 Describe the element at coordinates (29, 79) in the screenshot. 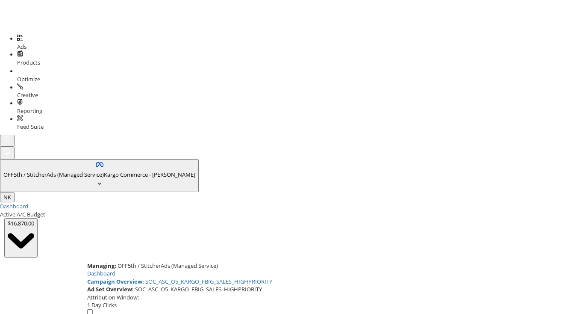

I see `span: Optimize` at that location.